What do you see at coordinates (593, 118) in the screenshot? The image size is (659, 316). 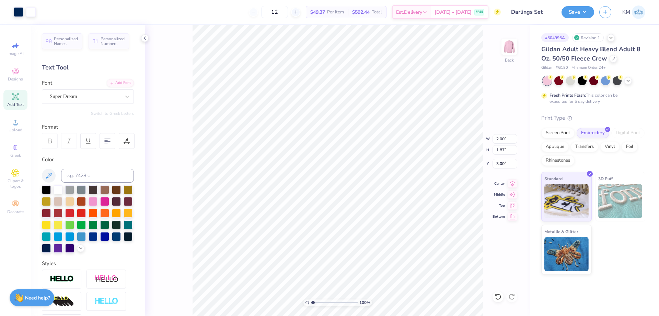 I see `div: Print Type` at bounding box center [593, 118].